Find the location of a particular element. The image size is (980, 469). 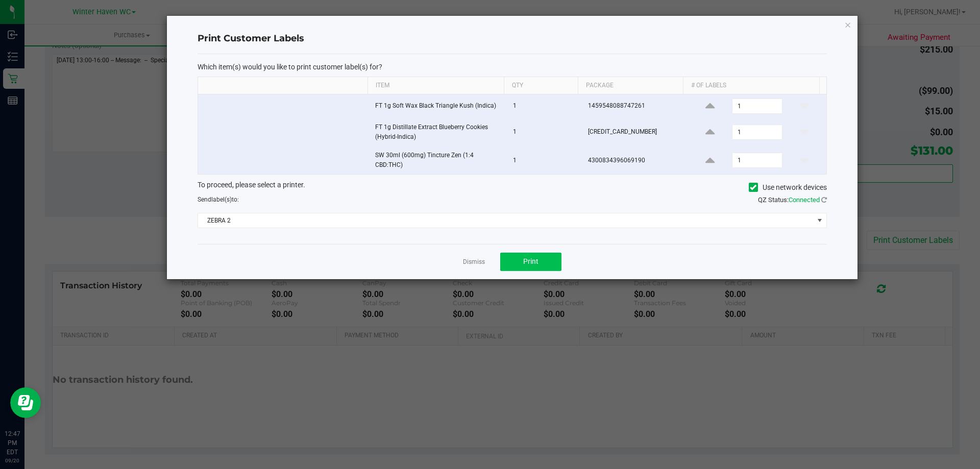

th: Item is located at coordinates (435, 86).